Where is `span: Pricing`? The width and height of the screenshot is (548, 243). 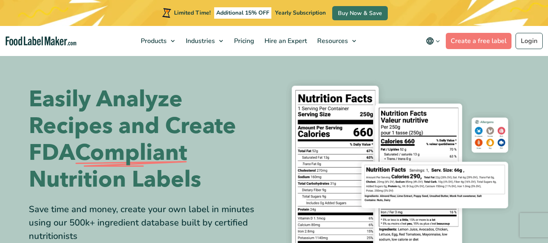 span: Pricing is located at coordinates (243, 41).